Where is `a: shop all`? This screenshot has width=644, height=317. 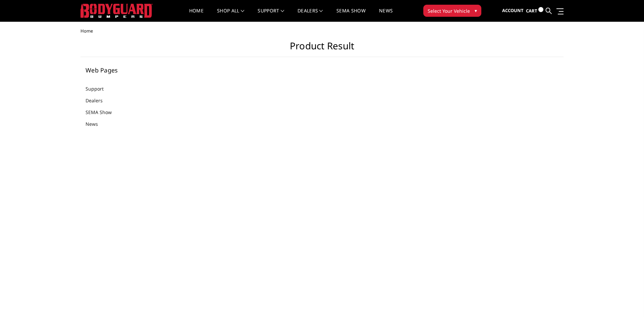
a: shop all is located at coordinates (230, 15).